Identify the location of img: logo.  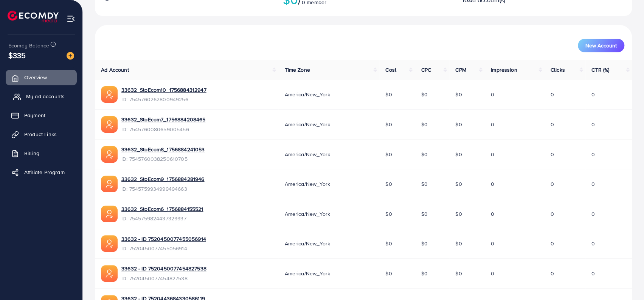
(33, 16).